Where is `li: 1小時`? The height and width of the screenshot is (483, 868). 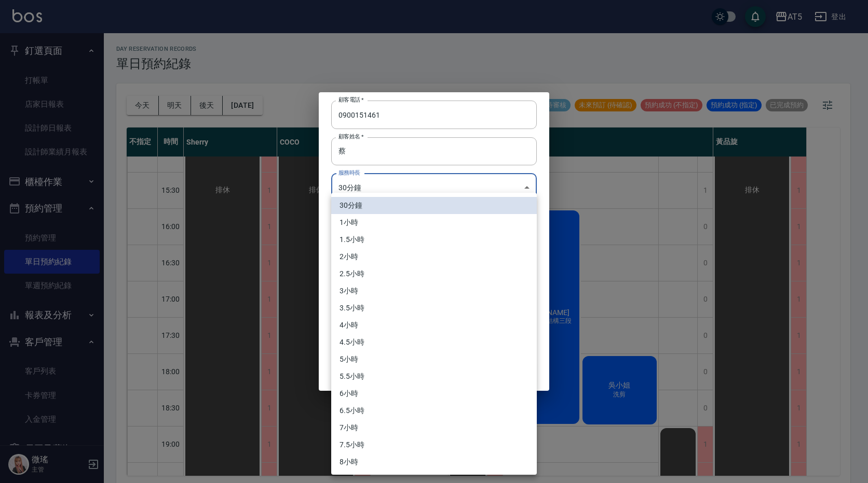
li: 1小時 is located at coordinates (434, 222).